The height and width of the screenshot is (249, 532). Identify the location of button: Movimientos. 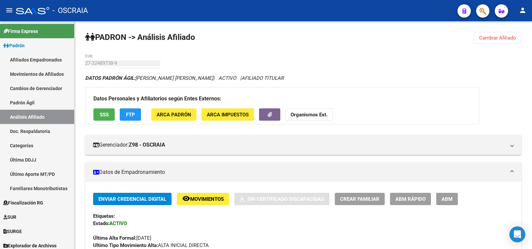
(203, 199).